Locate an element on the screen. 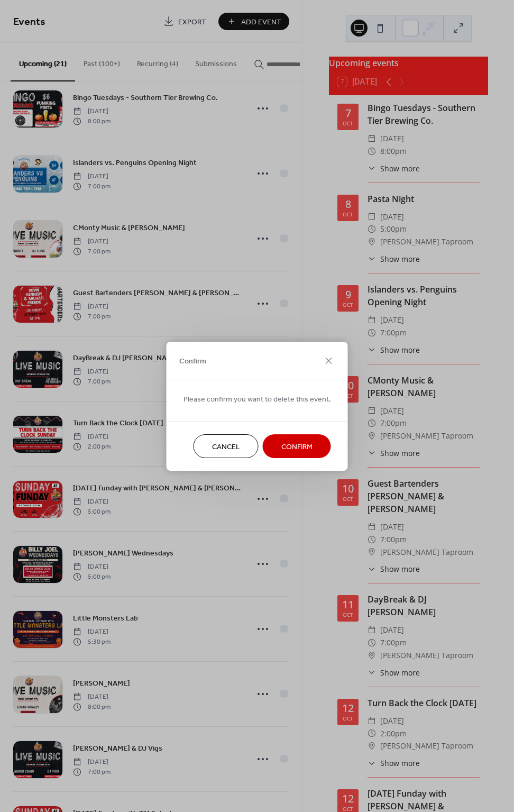 The image size is (514, 812). button: Cancel is located at coordinates (226, 446).